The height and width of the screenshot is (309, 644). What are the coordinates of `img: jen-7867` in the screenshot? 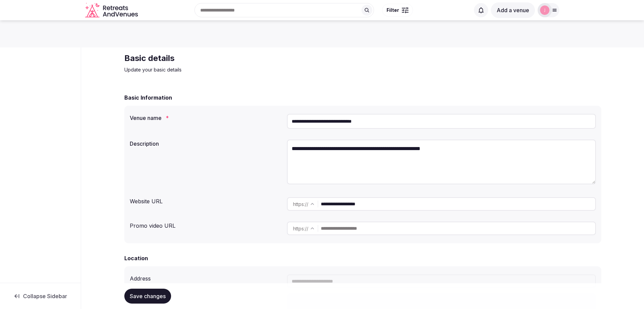 It's located at (545, 10).